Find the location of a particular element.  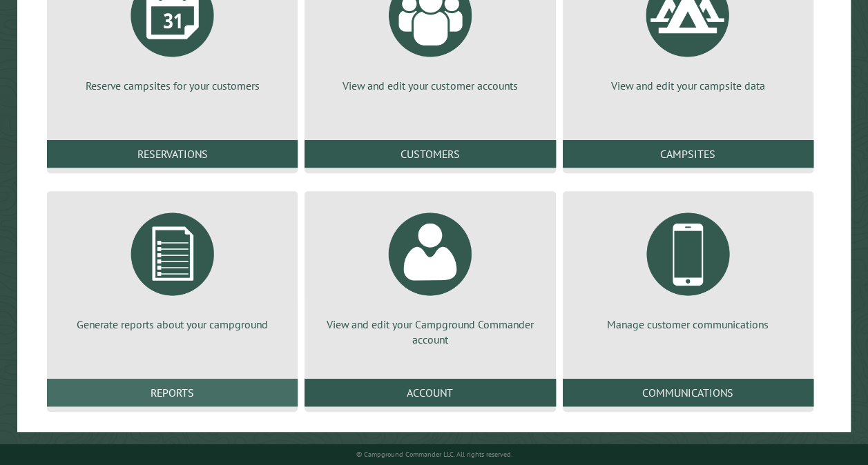

p: View and edit your customer accounts is located at coordinates (429, 85).